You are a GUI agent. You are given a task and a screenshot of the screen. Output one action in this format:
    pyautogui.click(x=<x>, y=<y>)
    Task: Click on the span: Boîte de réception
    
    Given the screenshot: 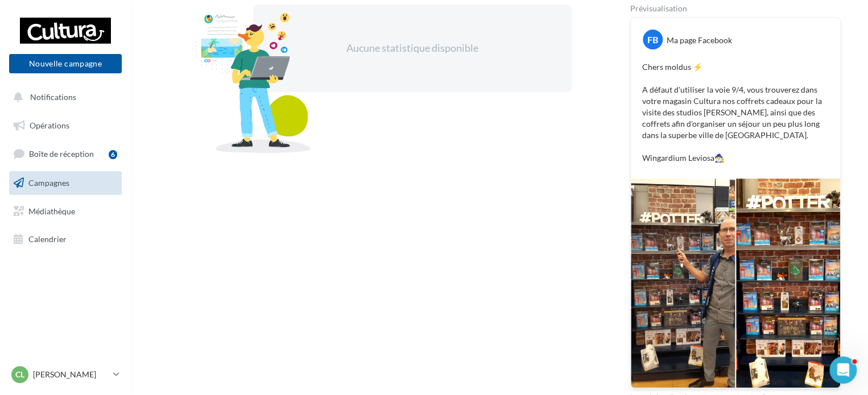 What is the action you would take?
    pyautogui.click(x=61, y=153)
    